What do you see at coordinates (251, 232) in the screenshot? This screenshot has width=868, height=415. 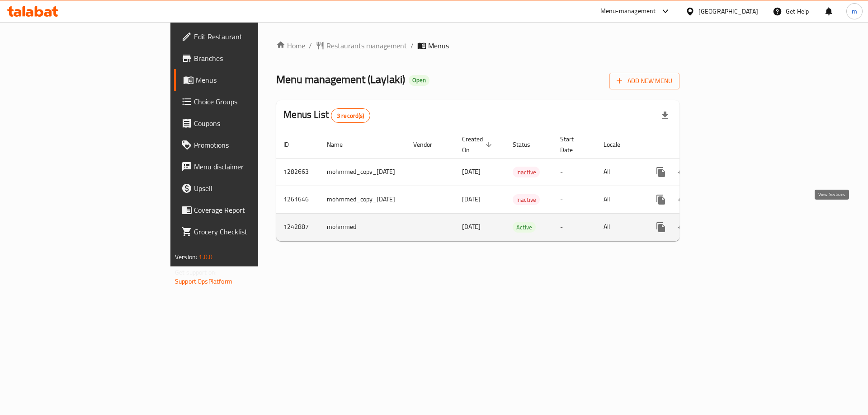 I see `span: Grocery Checklist` at bounding box center [251, 232].